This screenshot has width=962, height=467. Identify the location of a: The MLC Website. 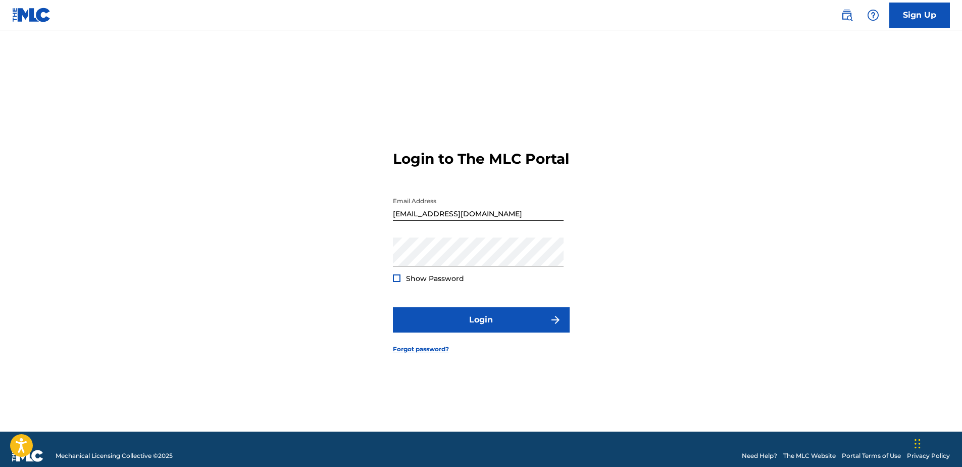
(810, 456).